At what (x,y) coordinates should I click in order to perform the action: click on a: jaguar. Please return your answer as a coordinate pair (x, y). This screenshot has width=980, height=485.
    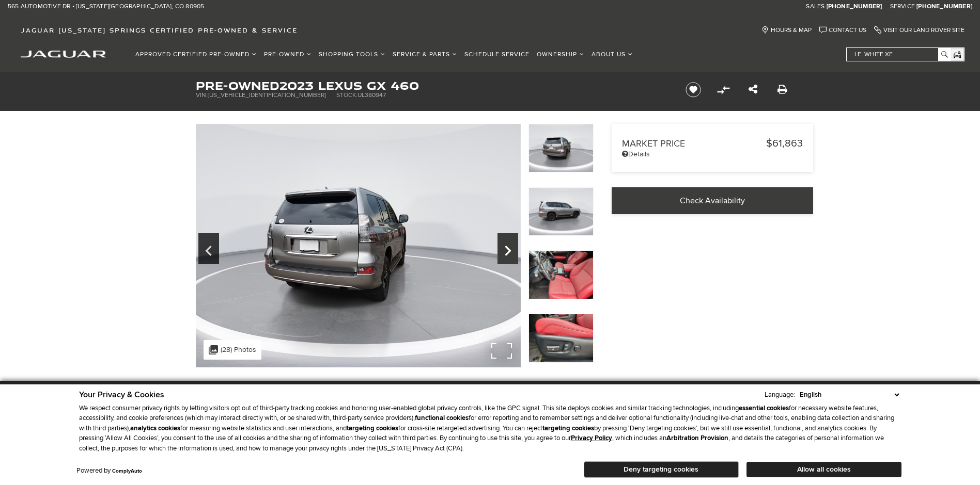
    Looking at the image, I should click on (63, 53).